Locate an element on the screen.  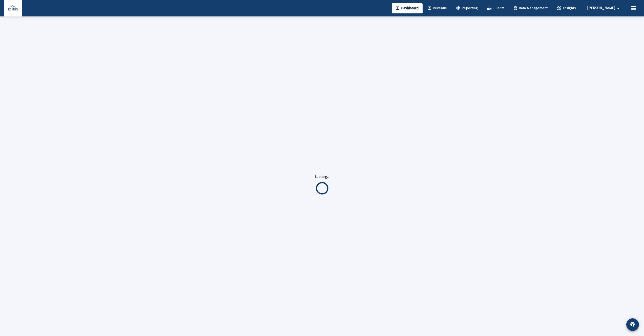
img: Dashboard is located at coordinates (13, 8).